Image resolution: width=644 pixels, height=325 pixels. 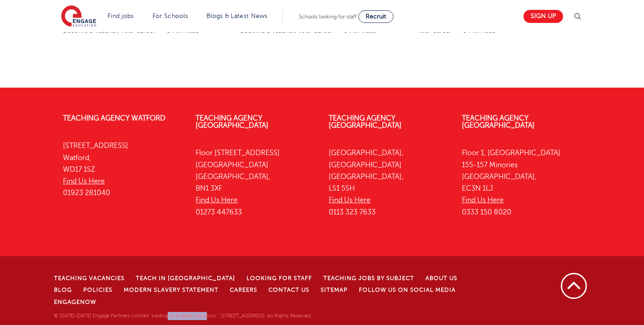 What do you see at coordinates (289, 290) in the screenshot?
I see `a: Contact Us` at bounding box center [289, 290].